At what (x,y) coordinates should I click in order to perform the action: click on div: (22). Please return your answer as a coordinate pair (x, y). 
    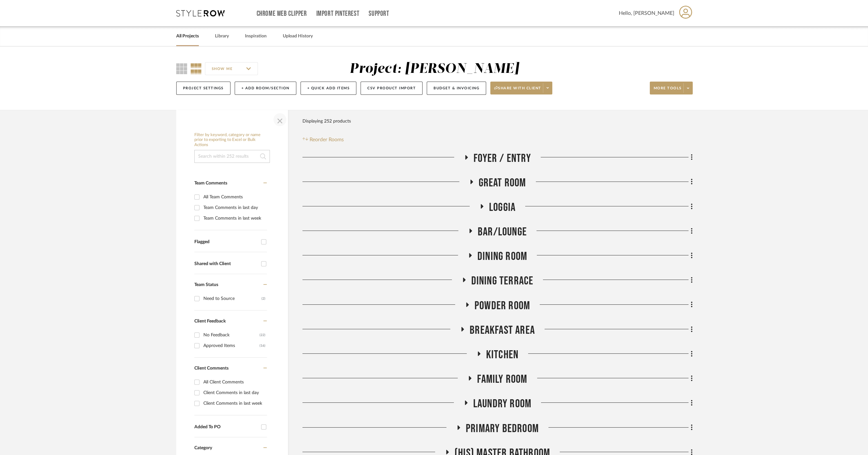
    Looking at the image, I should click on (263, 335).